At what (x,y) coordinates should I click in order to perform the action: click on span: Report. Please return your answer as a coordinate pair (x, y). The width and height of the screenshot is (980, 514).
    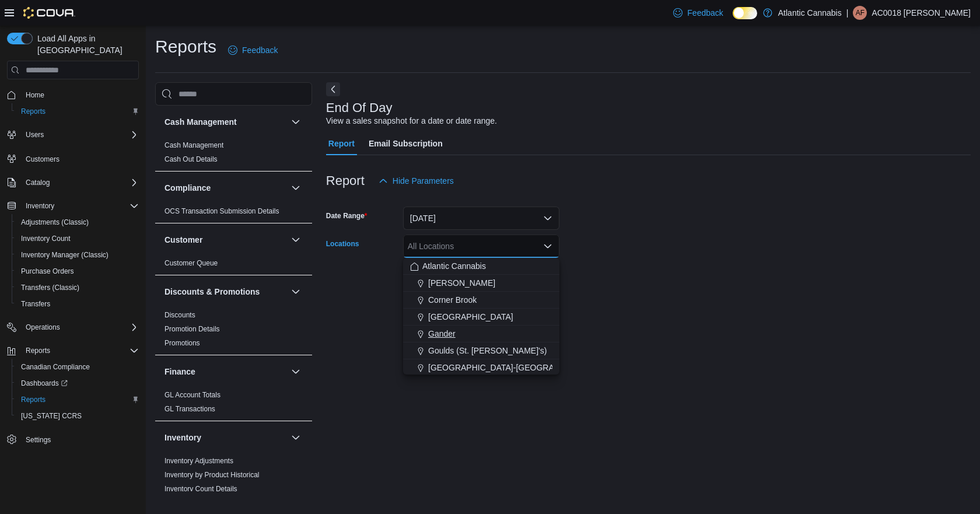
    Looking at the image, I should click on (342, 143).